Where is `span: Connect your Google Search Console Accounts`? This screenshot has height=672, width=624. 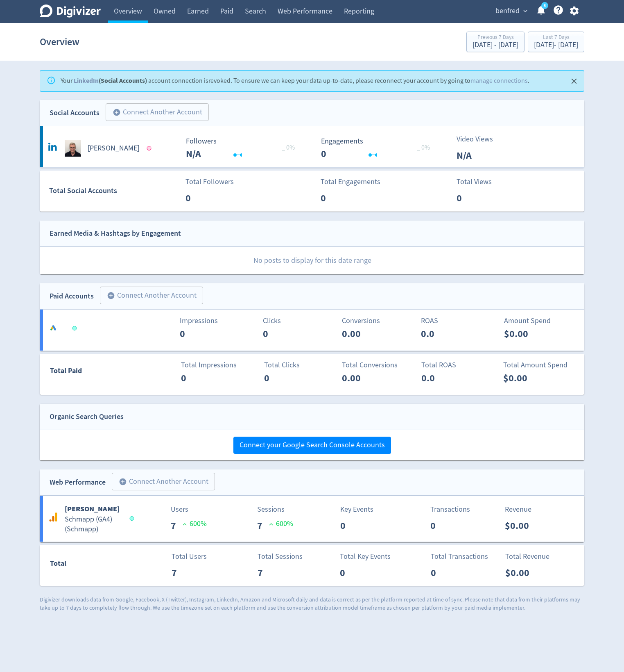 span: Connect your Google Search Console Accounts is located at coordinates (312, 445).